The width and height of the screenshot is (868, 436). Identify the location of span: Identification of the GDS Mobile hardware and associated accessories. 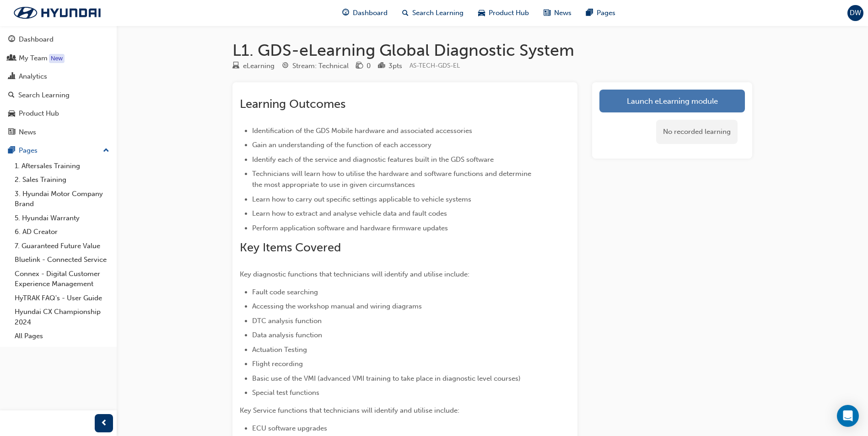
(362, 130).